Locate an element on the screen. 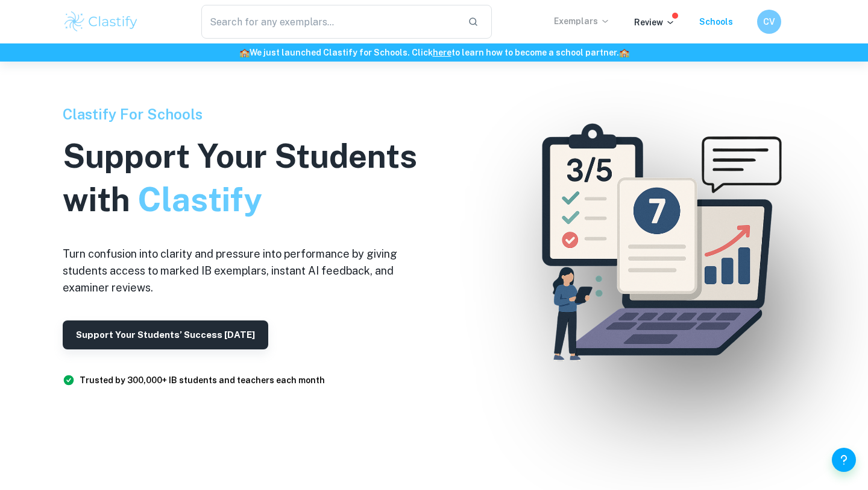 The image size is (868, 490). img: Clastify logo is located at coordinates (101, 22).